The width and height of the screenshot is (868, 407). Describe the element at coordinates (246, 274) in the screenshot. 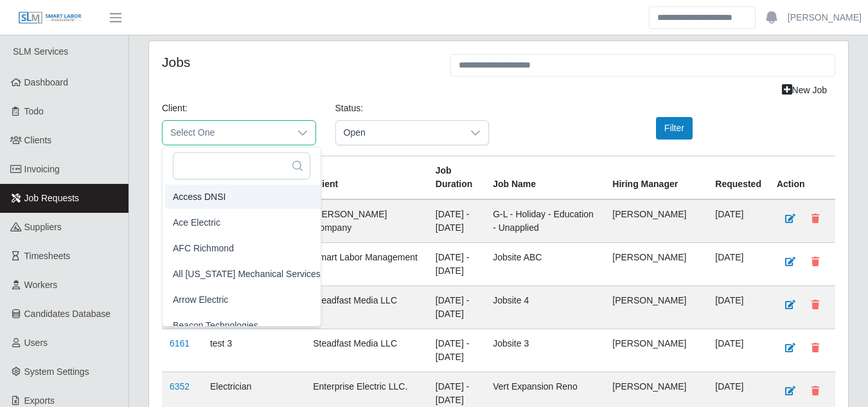

I see `li: All Florida Mechanical Services` at that location.